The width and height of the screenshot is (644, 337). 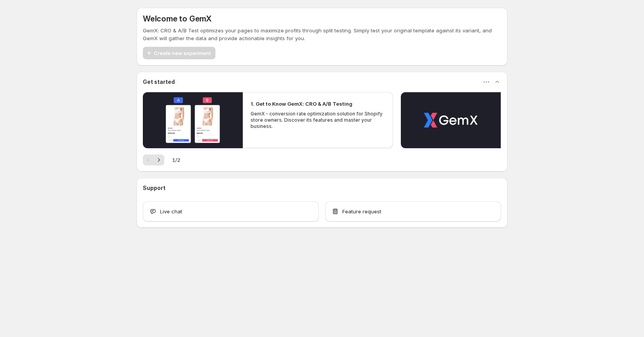 I want to click on h2: 1. Get to Know GemX: CRO & A/B Testing, so click(x=301, y=104).